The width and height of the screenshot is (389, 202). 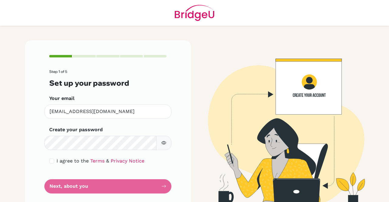 What do you see at coordinates (62, 98) in the screenshot?
I see `label: Your email` at bounding box center [62, 98].